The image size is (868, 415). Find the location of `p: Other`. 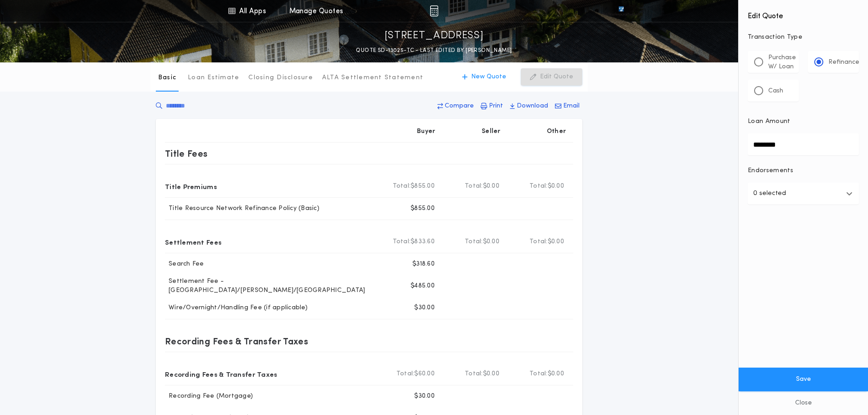

p: Other is located at coordinates (557, 132).